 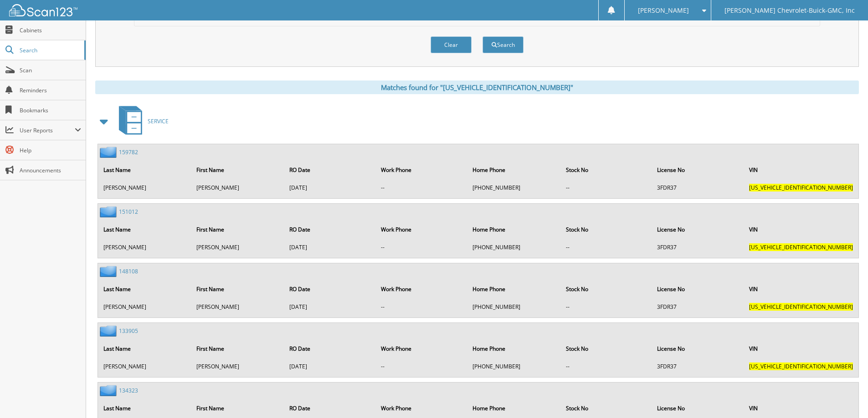 What do you see at coordinates (50, 110) in the screenshot?
I see `span: Bookmarks` at bounding box center [50, 110].